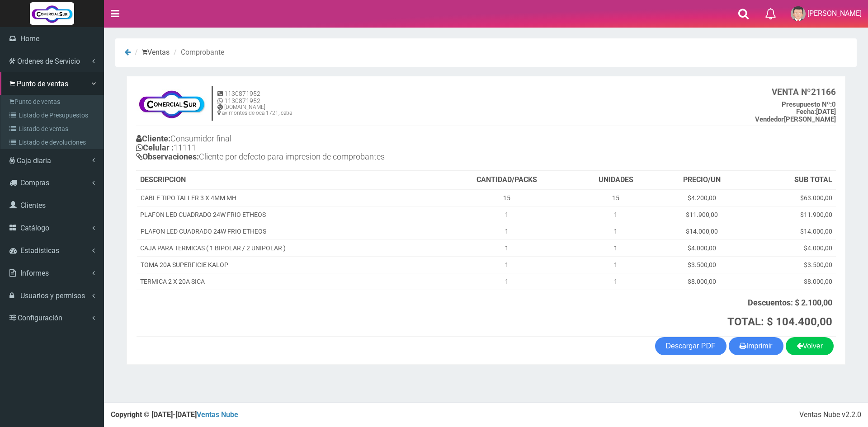  I want to click on img: f695dc5f3a855ddc19300c990e0c55a2.jpg, so click(171, 103).